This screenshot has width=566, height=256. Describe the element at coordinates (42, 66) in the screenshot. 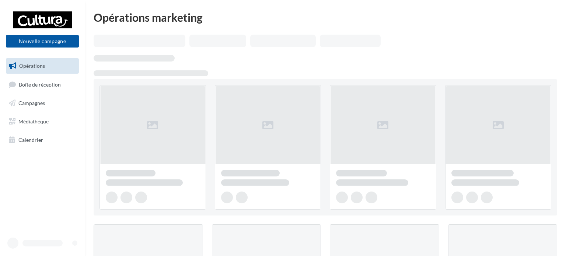

I see `a: Opérations` at that location.